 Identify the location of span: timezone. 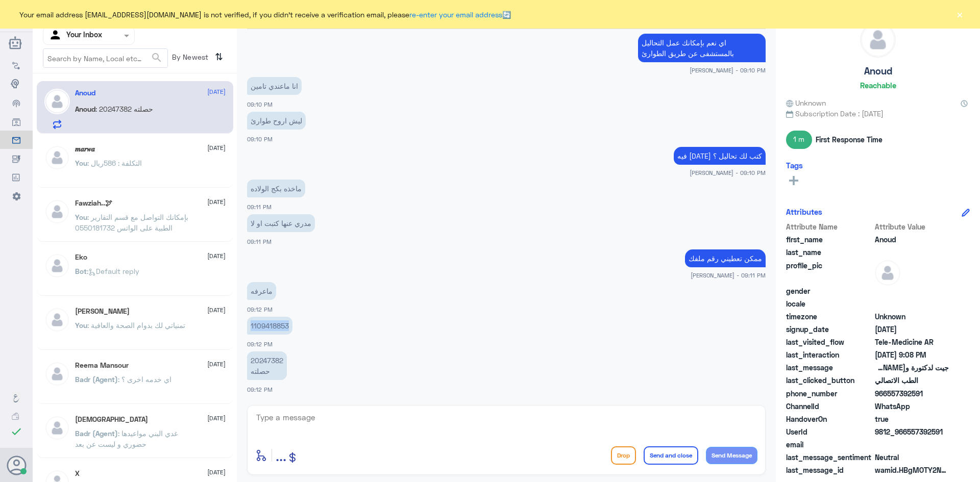
(829, 316).